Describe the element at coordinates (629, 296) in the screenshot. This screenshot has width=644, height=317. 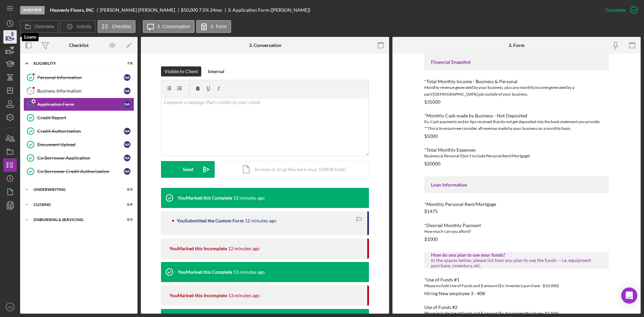
I see `div: Open Intercom Messenger` at that location.